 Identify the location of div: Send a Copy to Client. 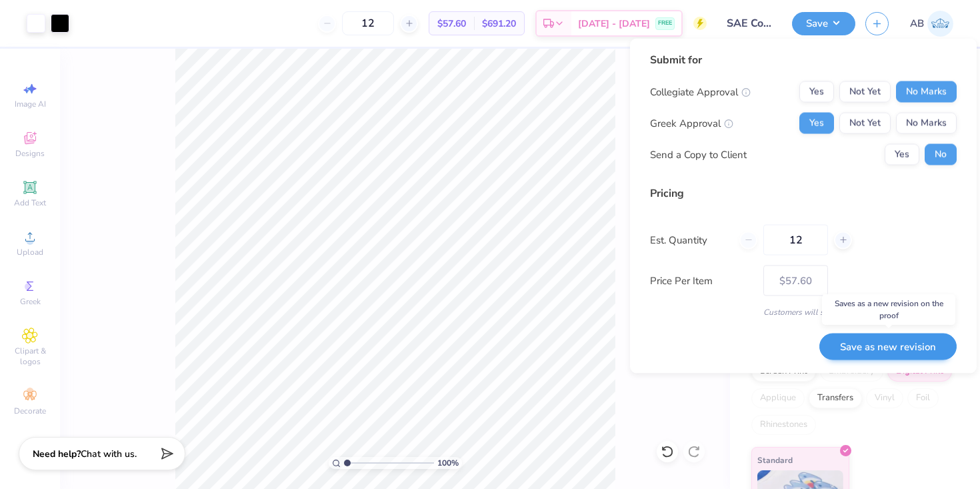
(698, 154).